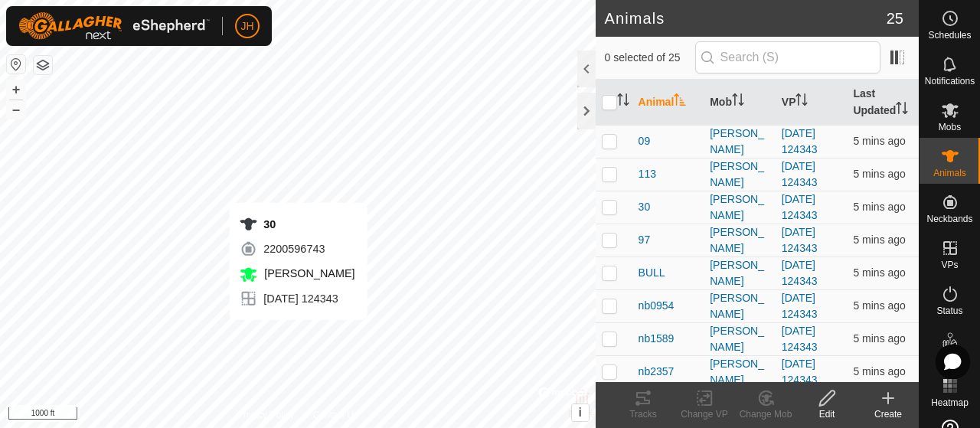 The height and width of the screenshot is (428, 980). What do you see at coordinates (766, 414) in the screenshot?
I see `div: Change Mob` at bounding box center [766, 414].